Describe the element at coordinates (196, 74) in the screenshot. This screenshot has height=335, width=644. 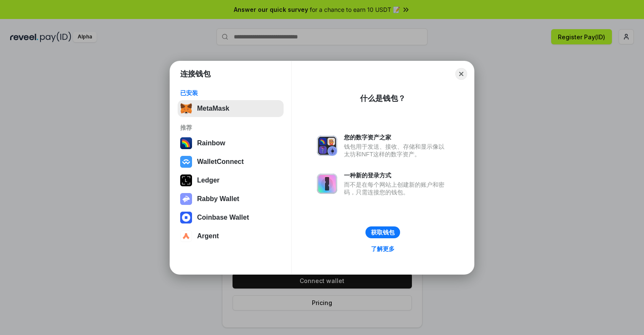
I see `h1: 连接钱包` at that location.